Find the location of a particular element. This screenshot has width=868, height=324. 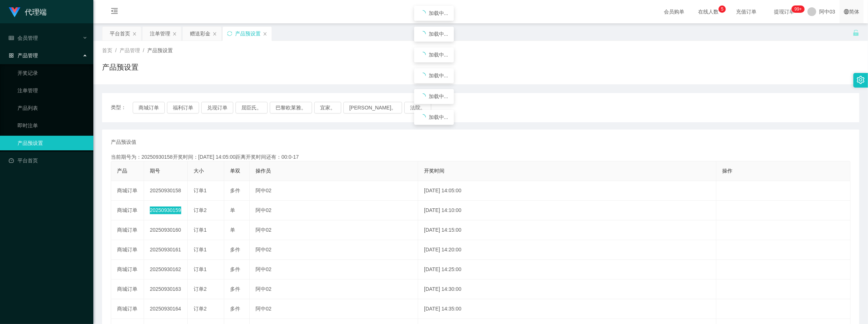

td: 20250930158 is located at coordinates (166, 191).